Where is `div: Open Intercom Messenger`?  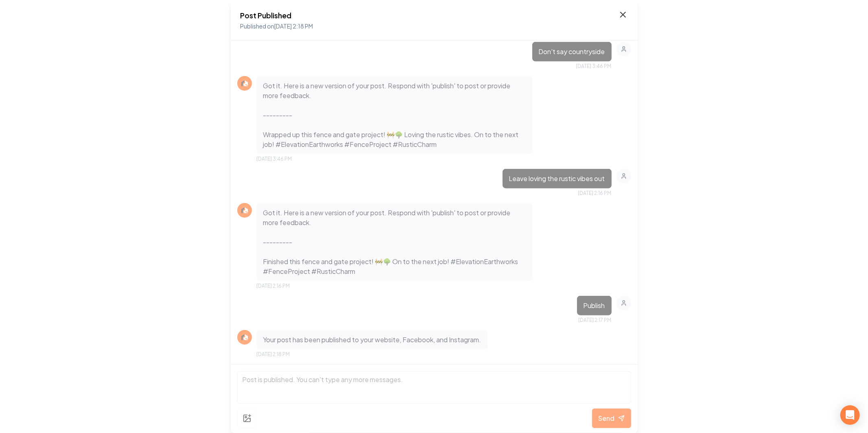 div: Open Intercom Messenger is located at coordinates (851, 416).